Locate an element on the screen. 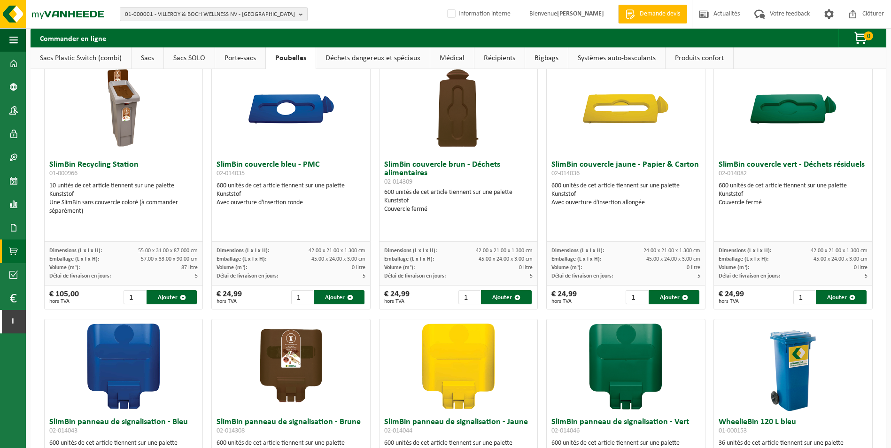 Image resolution: width=891 pixels, height=448 pixels. h3: SlimBin couvercle jaune - Papier & Carton is located at coordinates (626, 170).